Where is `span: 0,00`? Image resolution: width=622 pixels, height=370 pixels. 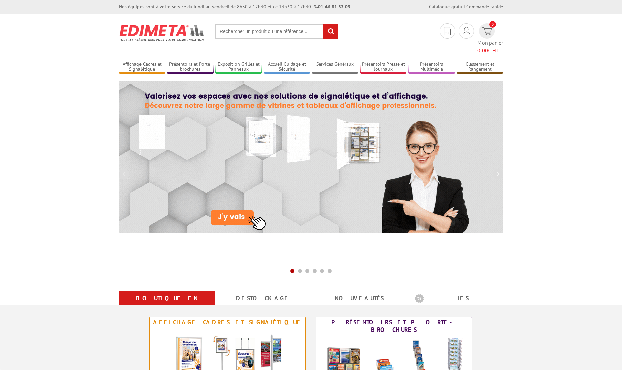 span: 0,00 is located at coordinates (483, 50).